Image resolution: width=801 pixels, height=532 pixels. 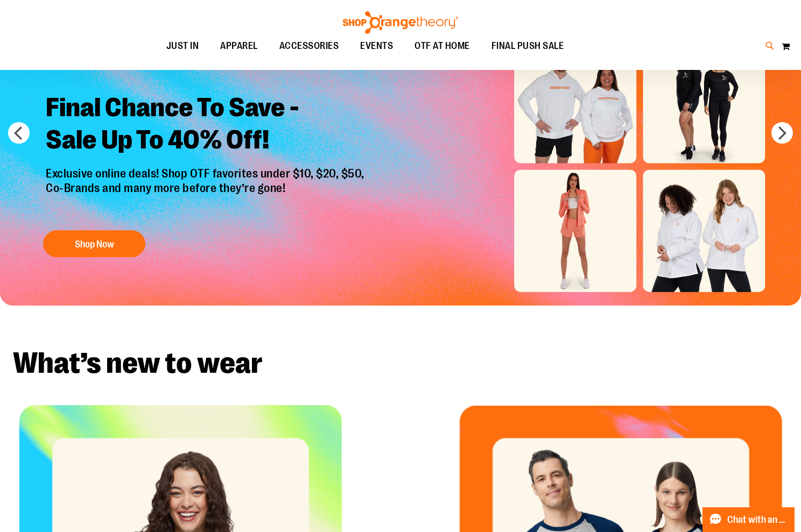 I want to click on a: JUST IN, so click(x=183, y=46).